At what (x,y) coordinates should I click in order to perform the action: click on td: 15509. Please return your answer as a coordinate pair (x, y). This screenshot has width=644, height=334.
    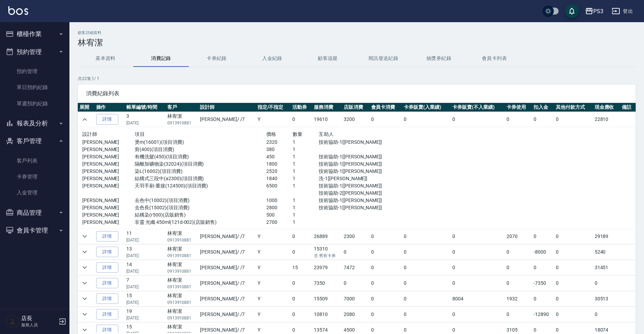
    Looking at the image, I should click on (327, 299).